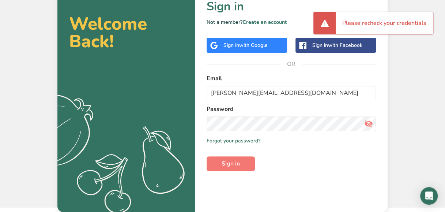 This screenshot has width=445, height=212. I want to click on div: Please recheck your credentials, so click(385, 23).